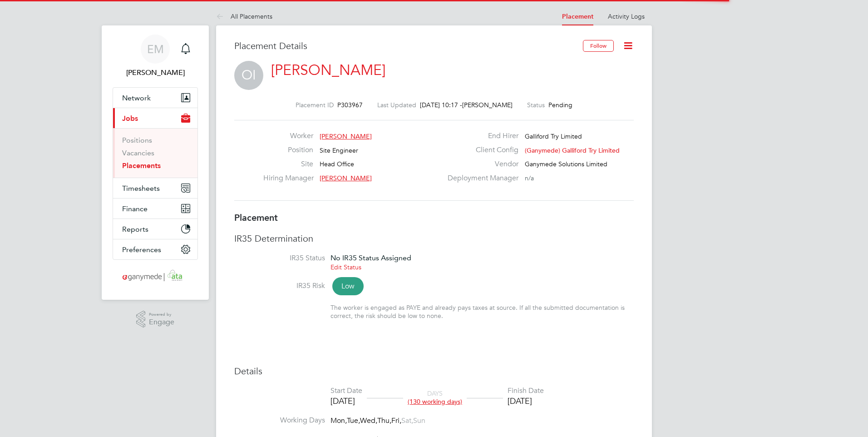 This screenshot has width=868, height=437. Describe the element at coordinates (155, 249) in the screenshot. I see `button: Preferences` at that location.